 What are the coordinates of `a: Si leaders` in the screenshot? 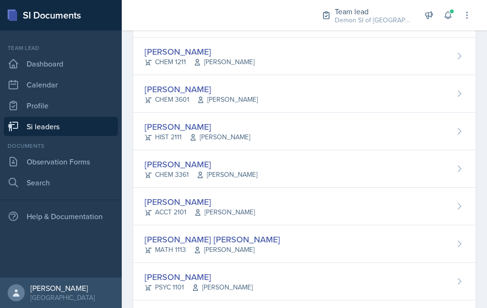 It's located at (61, 126).